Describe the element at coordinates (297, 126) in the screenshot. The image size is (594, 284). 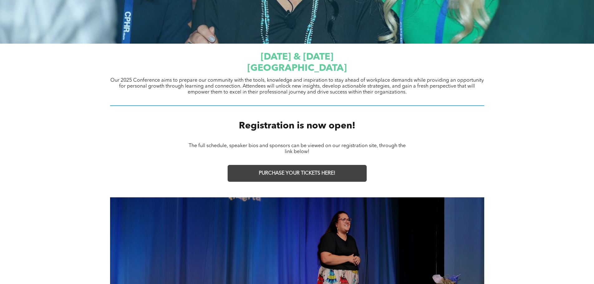
I see `span: Registration is now open!` at that location.